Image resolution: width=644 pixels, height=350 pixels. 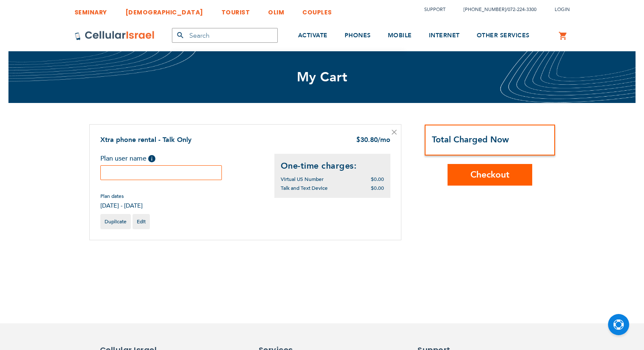 I want to click on a: Xtra phone rental - Talk Only, so click(x=146, y=140).